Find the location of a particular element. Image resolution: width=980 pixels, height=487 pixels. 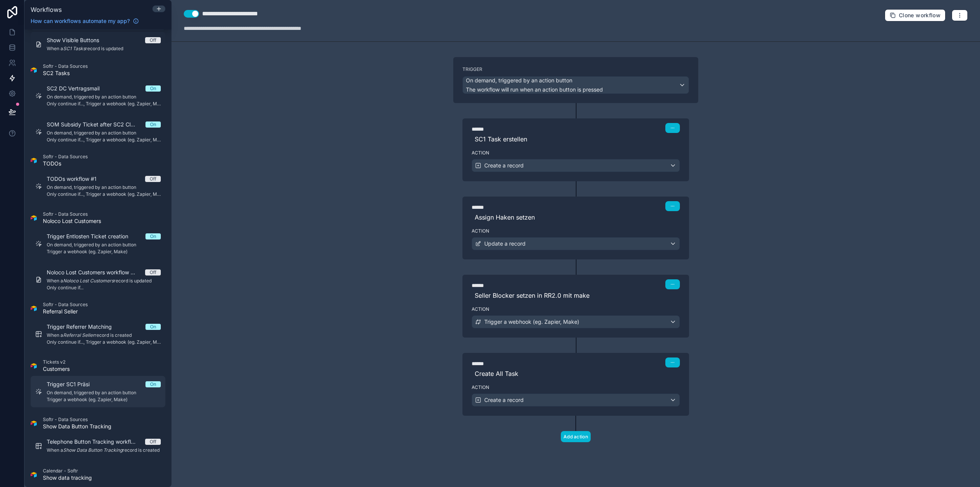

span: Workflows is located at coordinates (46, 9).